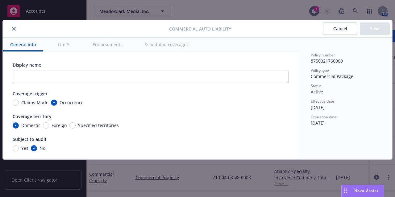 The height and width of the screenshot is (197, 395). What do you see at coordinates (46, 126) in the screenshot?
I see `input: Foreign` at bounding box center [46, 126].